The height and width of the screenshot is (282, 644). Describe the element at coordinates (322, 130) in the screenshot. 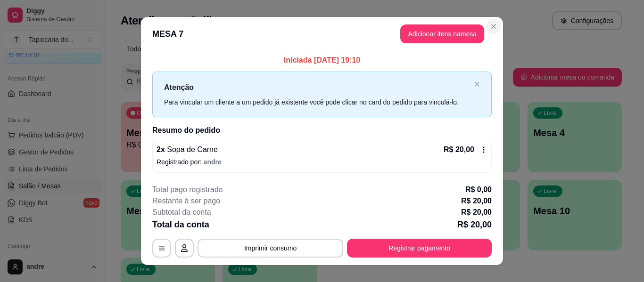

I see `h2: Resumo do pedido` at that location.